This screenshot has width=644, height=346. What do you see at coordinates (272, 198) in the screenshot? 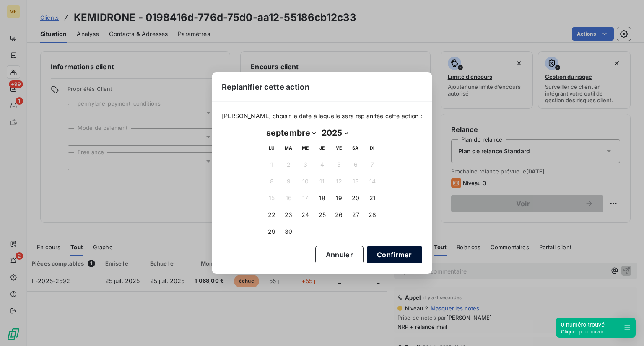
I see `button: 15` at bounding box center [272, 198].